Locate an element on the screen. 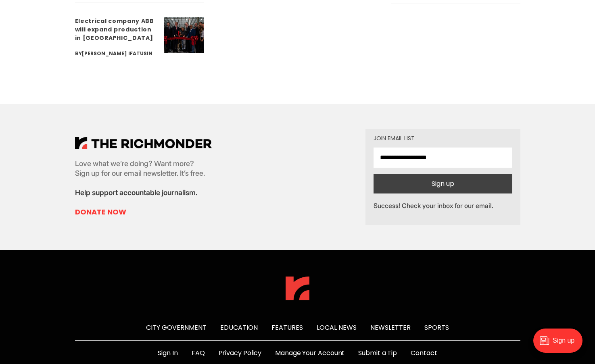 The width and height of the screenshot is (595, 364). a: Education is located at coordinates (239, 327).